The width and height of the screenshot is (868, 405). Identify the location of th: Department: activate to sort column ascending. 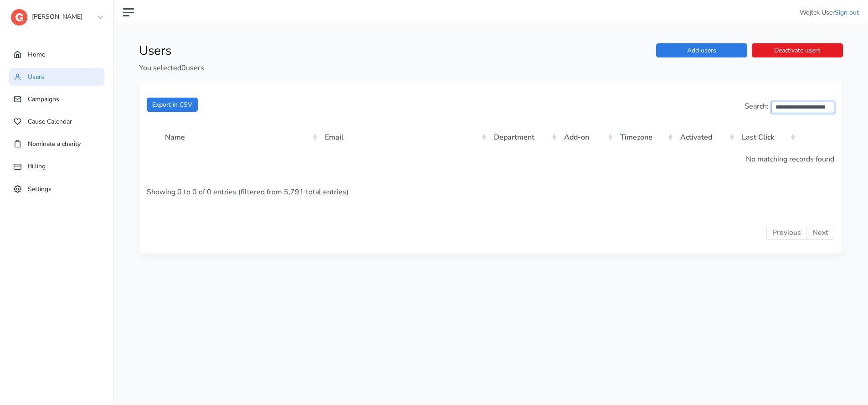
(524, 136).